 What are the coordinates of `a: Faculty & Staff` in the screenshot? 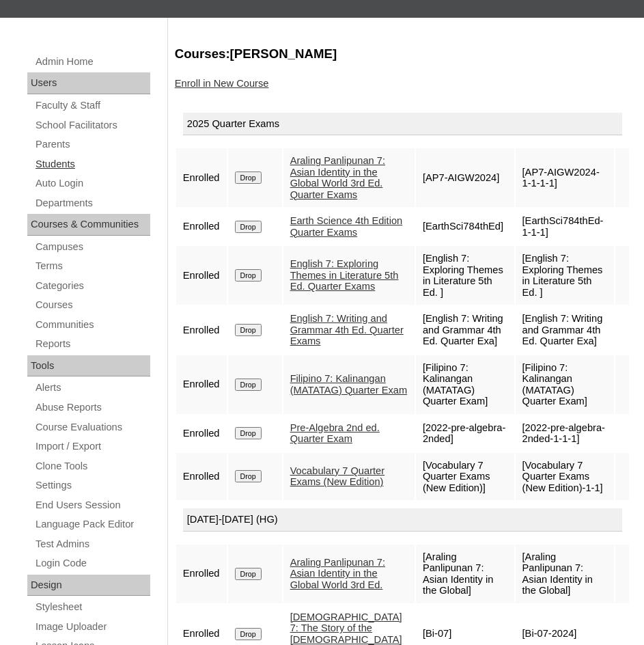 It's located at (92, 105).